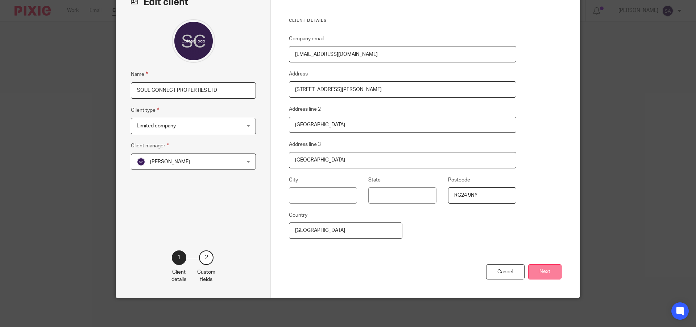  Describe the element at coordinates (141, 162) in the screenshot. I see `img: svg%3E` at that location.